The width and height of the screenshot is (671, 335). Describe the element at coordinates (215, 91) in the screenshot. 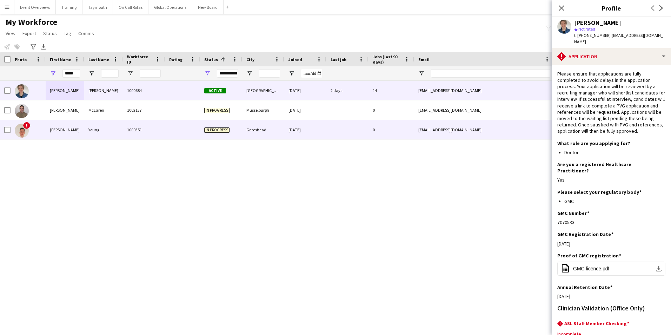

I see `span: Active` at that location.